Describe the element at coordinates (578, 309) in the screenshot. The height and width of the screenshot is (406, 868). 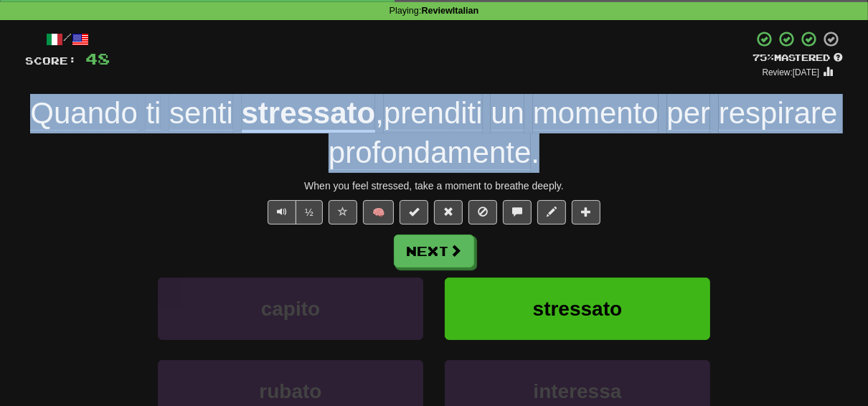
I see `span: stressato` at that location.